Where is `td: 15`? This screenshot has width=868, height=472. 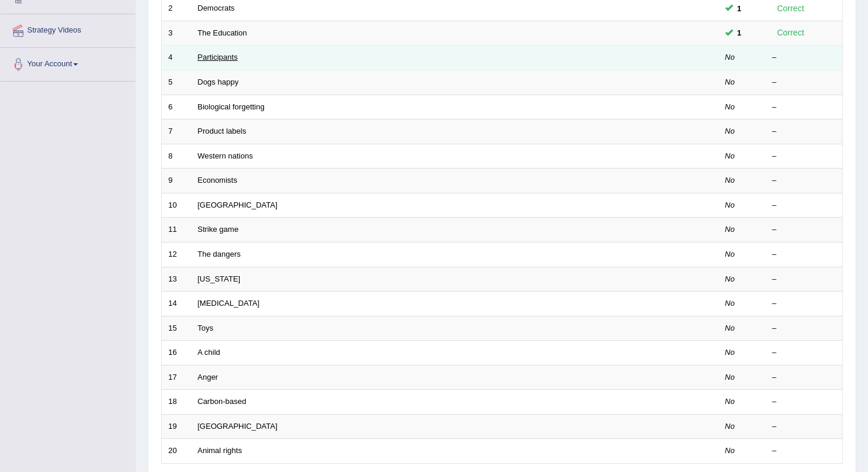 td: 15 is located at coordinates (176, 328).